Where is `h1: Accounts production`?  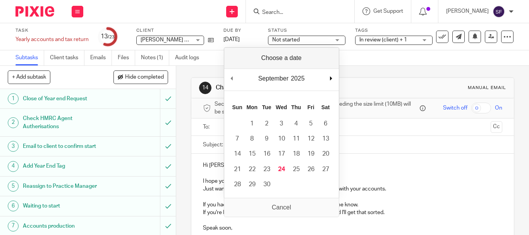 h1: Accounts production is located at coordinates (66, 226).